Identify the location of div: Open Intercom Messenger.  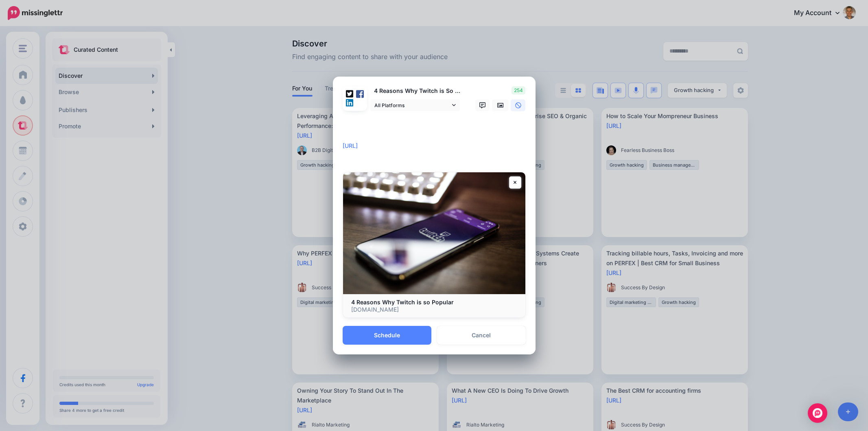
(817, 413).